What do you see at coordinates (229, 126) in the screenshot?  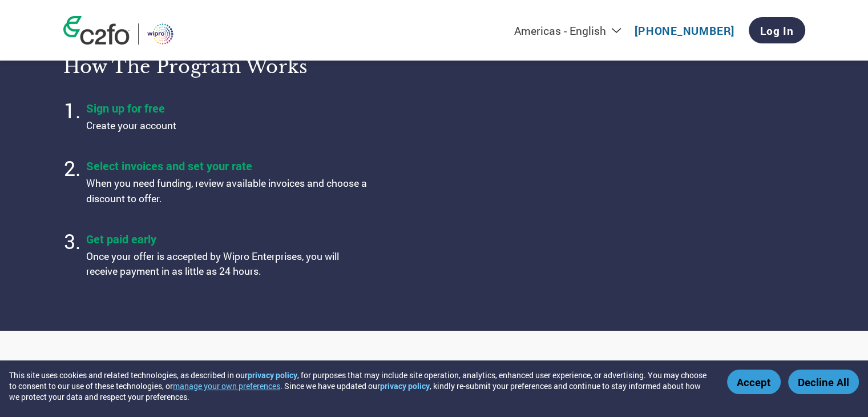 I see `p: Create your account` at bounding box center [229, 126].